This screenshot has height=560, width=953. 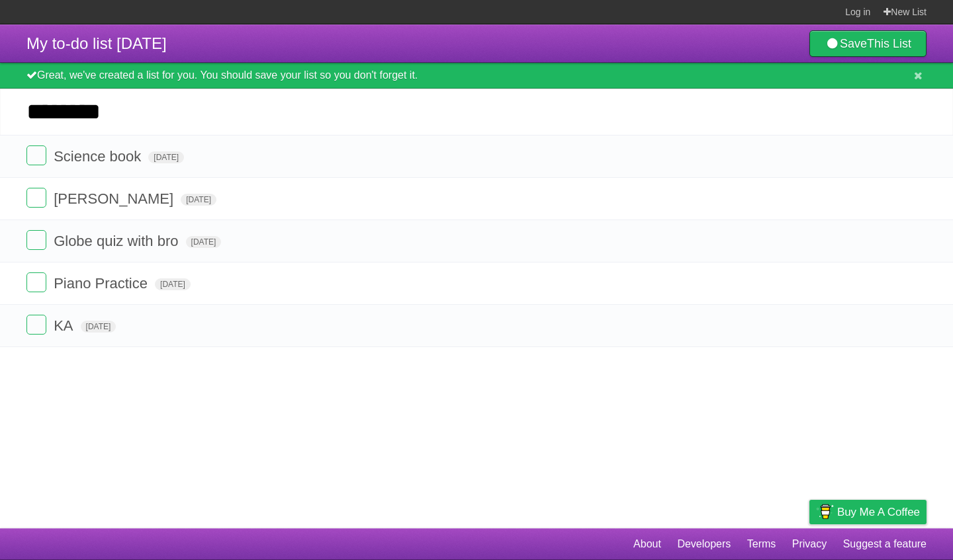 I want to click on a: About, so click(x=647, y=544).